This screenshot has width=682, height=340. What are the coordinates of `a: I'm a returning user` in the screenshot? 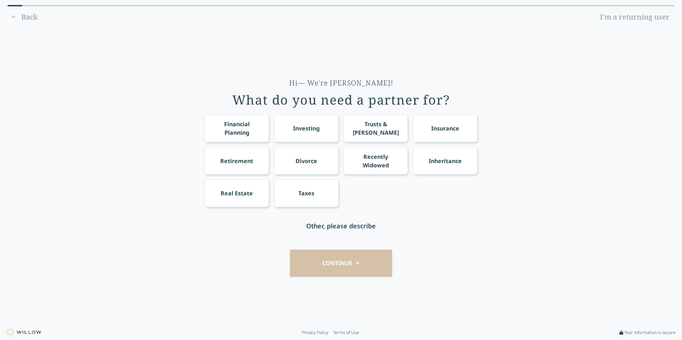 It's located at (634, 17).